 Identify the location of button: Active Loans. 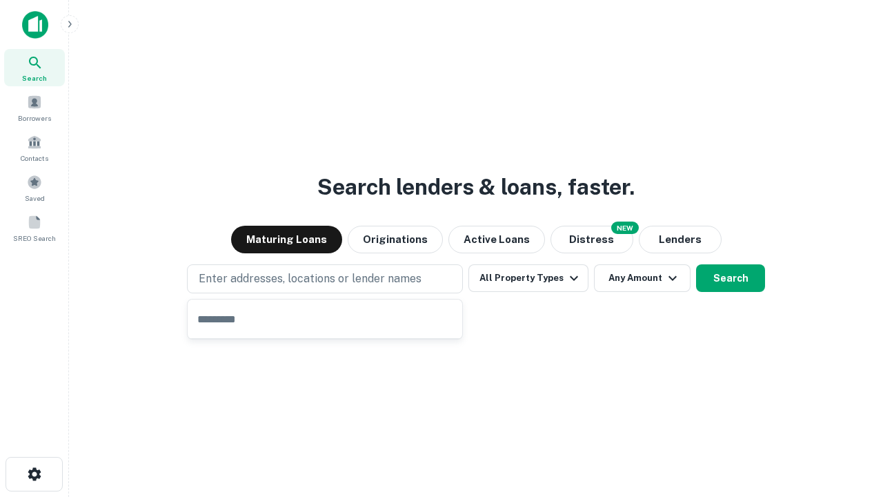
(497, 239).